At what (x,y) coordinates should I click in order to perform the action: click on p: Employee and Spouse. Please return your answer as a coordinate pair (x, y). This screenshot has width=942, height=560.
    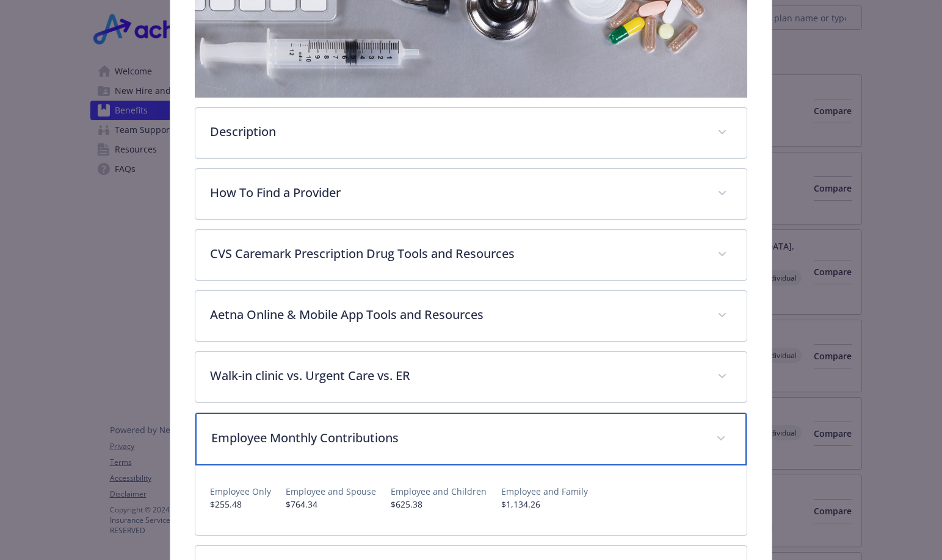
    Looking at the image, I should click on (331, 491).